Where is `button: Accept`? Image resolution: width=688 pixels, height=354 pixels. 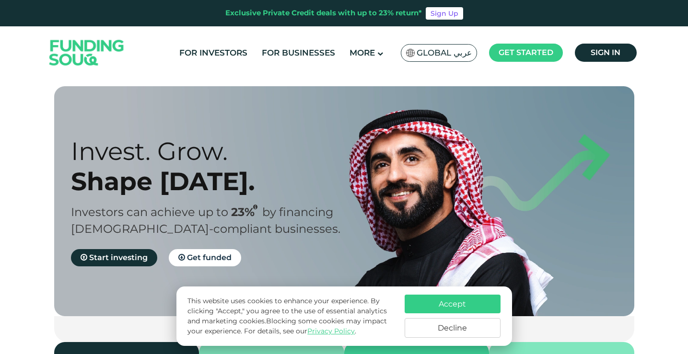 button: Accept is located at coordinates (453, 304).